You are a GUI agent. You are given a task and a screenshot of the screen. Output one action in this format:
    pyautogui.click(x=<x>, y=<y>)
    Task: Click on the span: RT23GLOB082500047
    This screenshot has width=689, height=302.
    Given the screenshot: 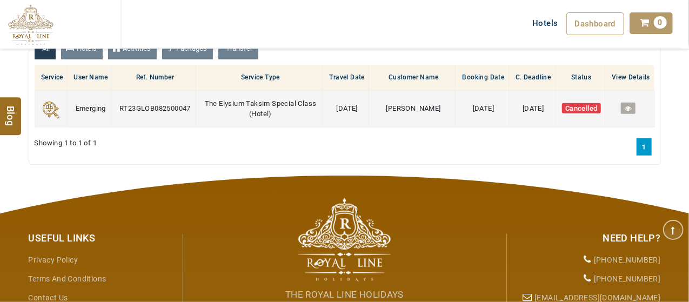 What is the action you would take?
    pyautogui.click(x=155, y=108)
    